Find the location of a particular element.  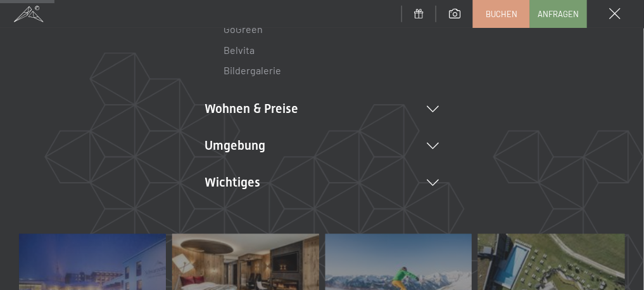

a: Buchen is located at coordinates (501, 14).